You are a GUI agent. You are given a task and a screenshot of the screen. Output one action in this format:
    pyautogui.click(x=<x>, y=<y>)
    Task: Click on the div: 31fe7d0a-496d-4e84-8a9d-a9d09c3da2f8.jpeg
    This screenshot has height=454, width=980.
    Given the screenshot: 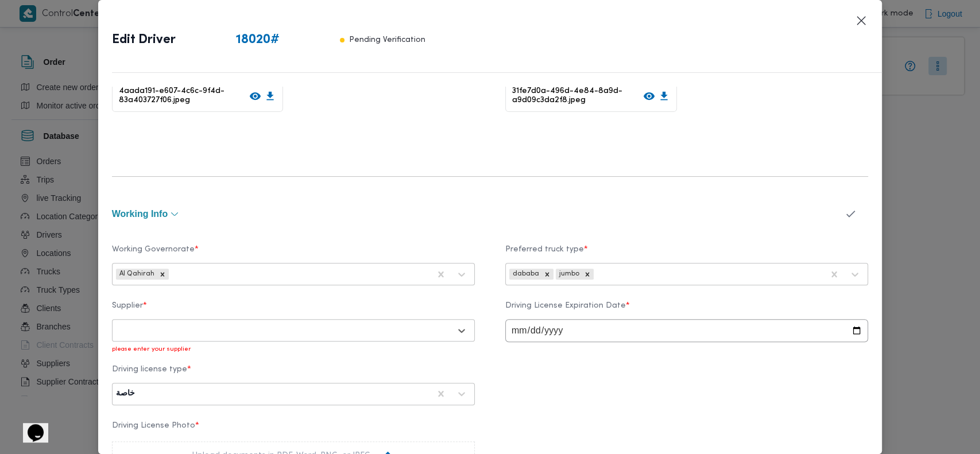 What is the action you would take?
    pyautogui.click(x=591, y=96)
    